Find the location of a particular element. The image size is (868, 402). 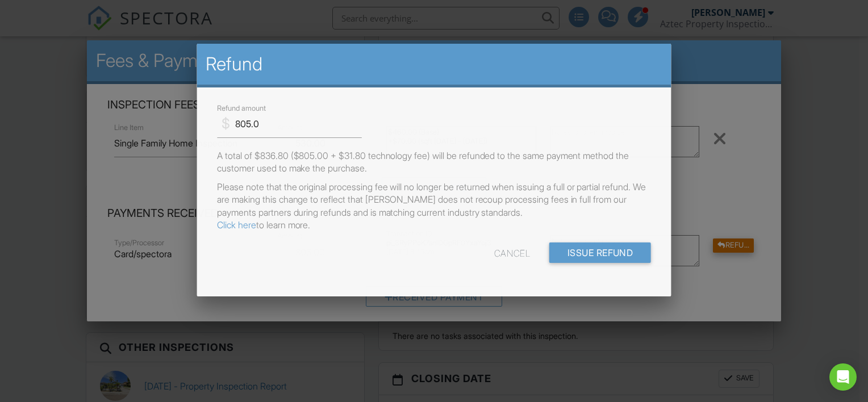

a: Click here is located at coordinates (236, 225).